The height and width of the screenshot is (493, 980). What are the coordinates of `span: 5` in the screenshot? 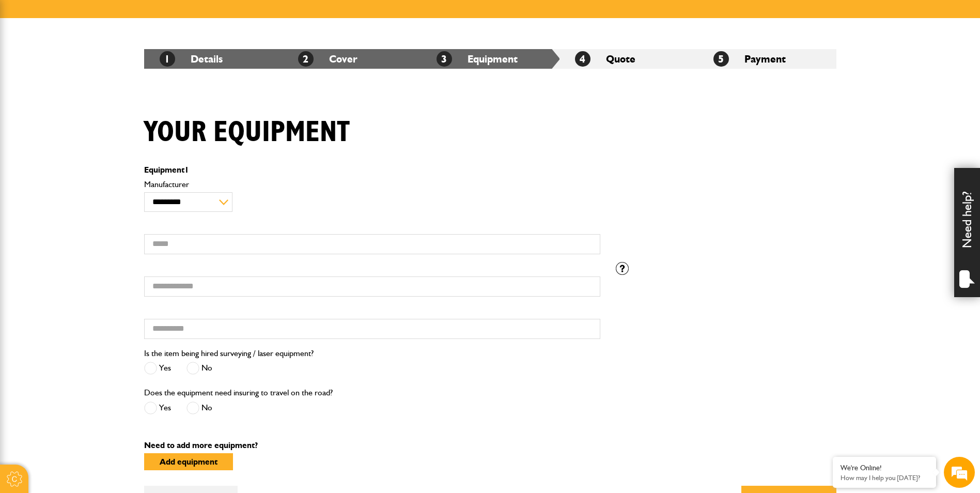 It's located at (721, 59).